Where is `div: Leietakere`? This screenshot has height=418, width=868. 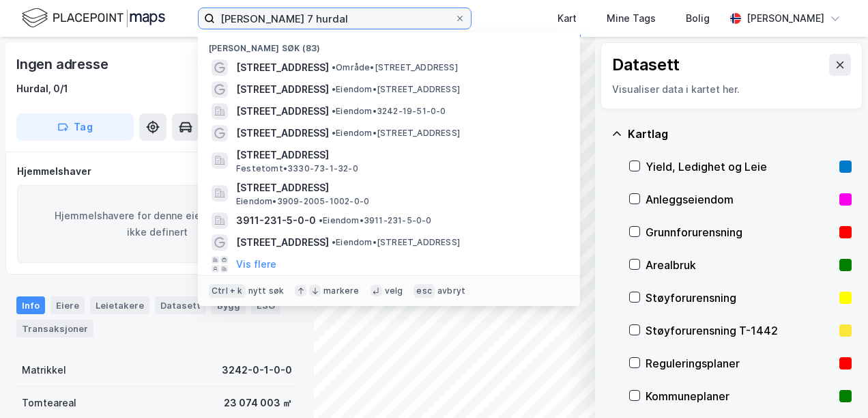
div: Leietakere is located at coordinates (120, 305).